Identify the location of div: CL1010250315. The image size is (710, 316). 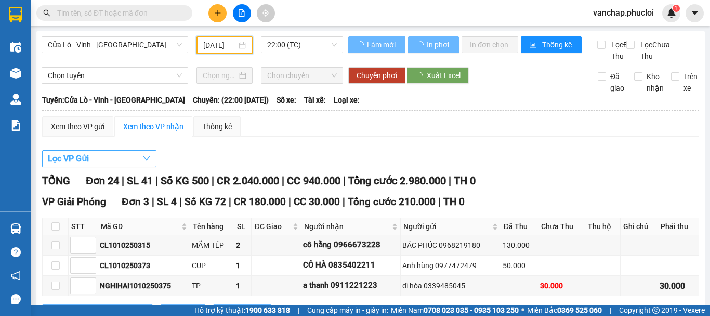
(144, 245).